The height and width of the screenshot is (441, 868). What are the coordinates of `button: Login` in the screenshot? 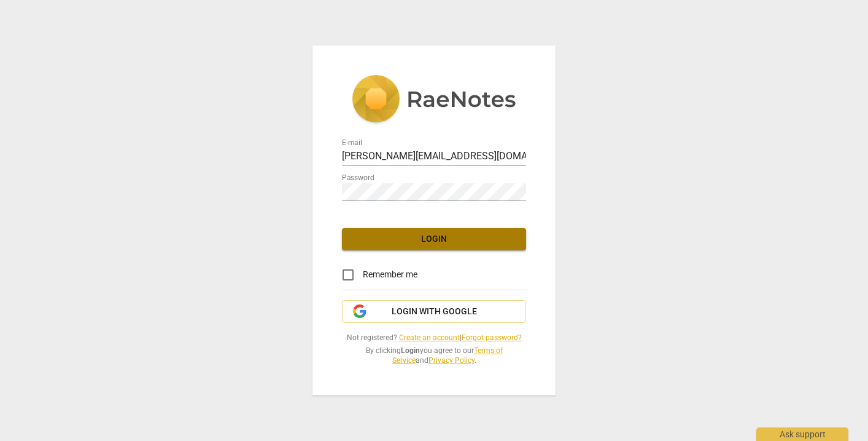 It's located at (434, 239).